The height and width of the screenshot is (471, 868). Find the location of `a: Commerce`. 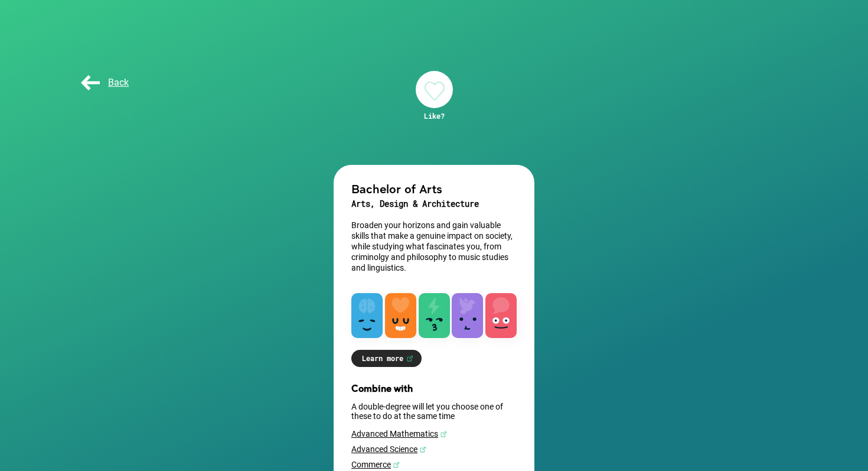

a: Commerce is located at coordinates (434, 465).